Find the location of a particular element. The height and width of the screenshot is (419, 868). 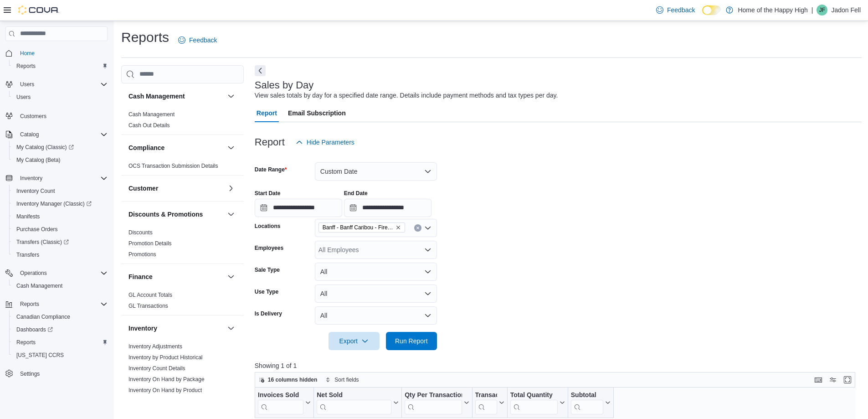

span: Settings is located at coordinates (30, 374).